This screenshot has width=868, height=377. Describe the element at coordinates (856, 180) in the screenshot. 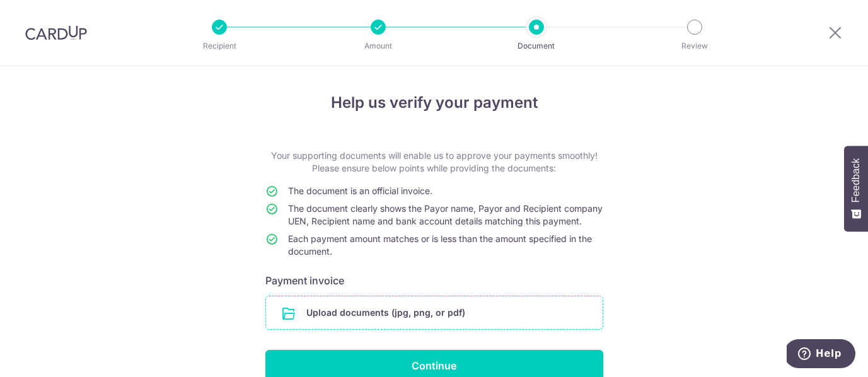

I see `span: Feedback` at that location.